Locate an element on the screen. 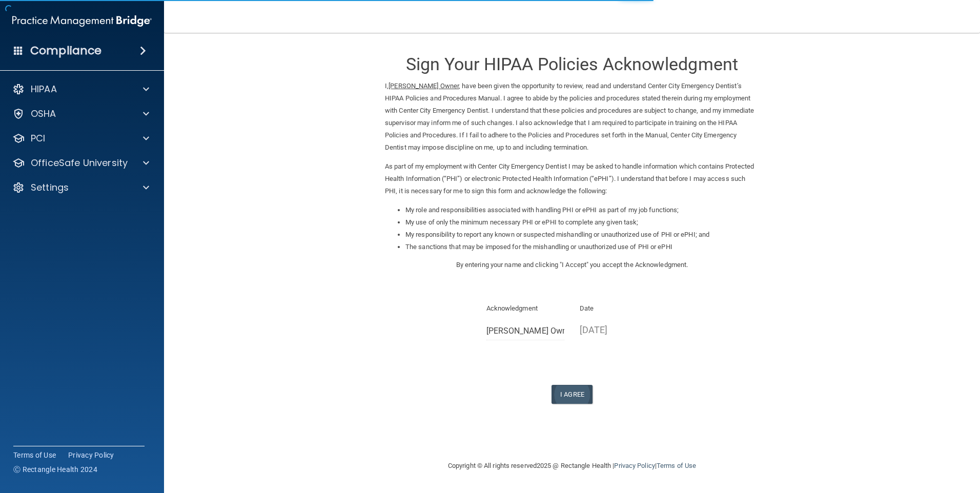  p: I, , have been given the opportunity to review, read and understand Center City Emergency Dentist... is located at coordinates (572, 117).